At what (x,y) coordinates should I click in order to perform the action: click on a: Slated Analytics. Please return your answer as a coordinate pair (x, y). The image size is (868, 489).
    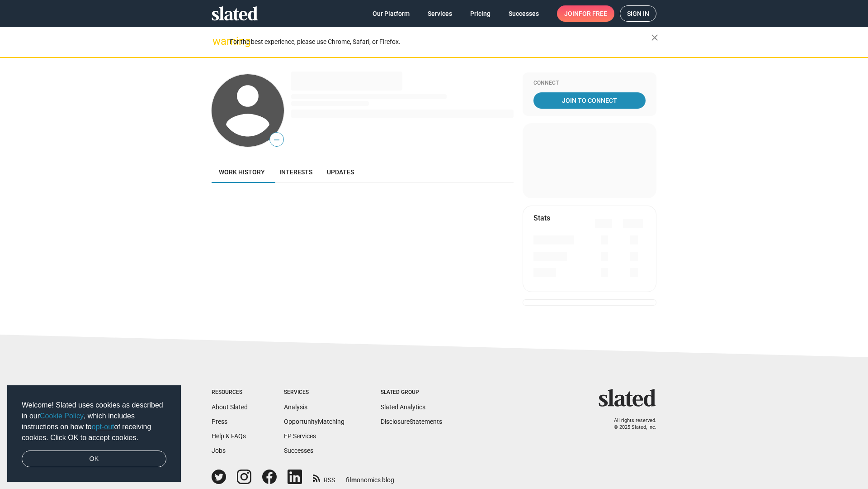
    Looking at the image, I should click on (403, 407).